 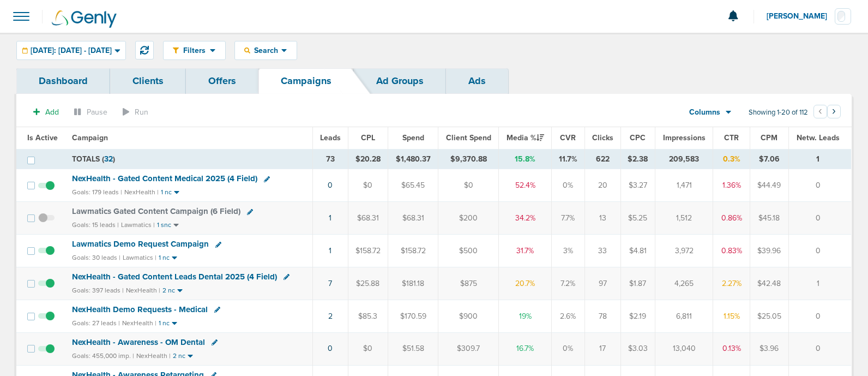 What do you see at coordinates (413, 218) in the screenshot?
I see `td: $68.31` at bounding box center [413, 218].